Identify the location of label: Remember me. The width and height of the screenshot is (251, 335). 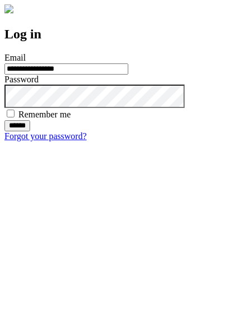
(45, 114).